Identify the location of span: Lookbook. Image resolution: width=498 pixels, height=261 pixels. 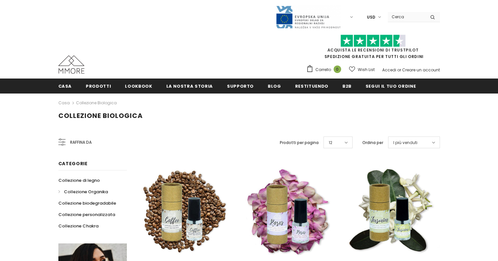
(138, 86).